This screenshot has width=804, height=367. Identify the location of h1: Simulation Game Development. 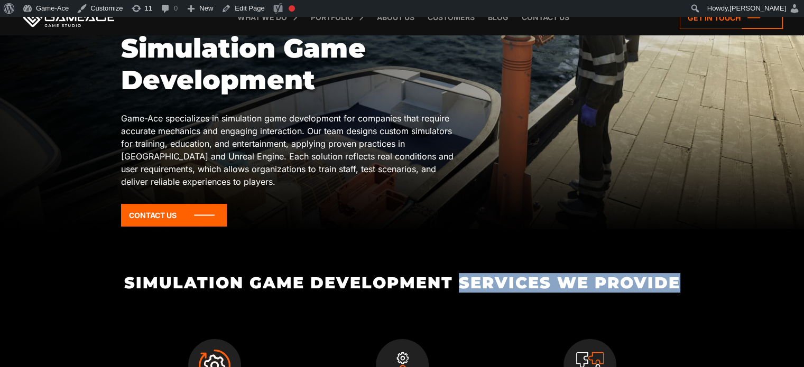
(290, 64).